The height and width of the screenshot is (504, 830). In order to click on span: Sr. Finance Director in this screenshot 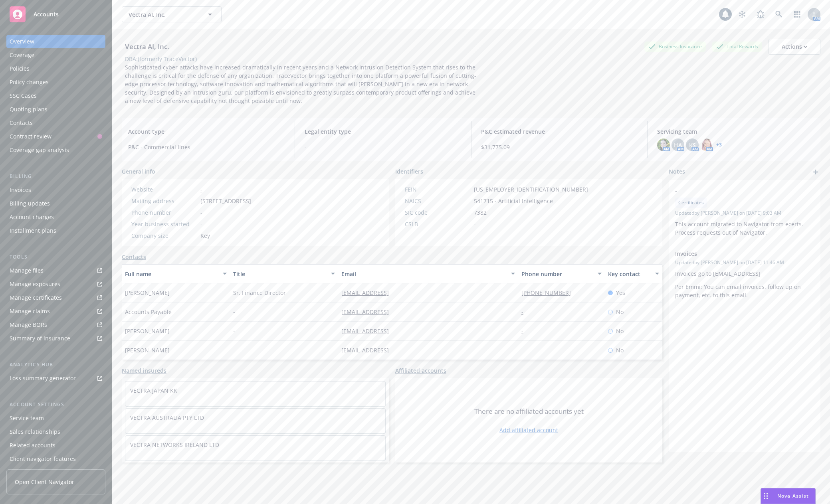, I will do `click(260, 292)`.